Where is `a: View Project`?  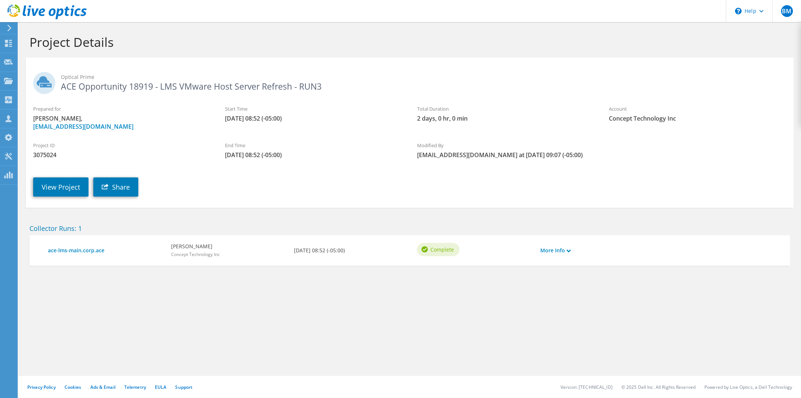
a: View Project is located at coordinates (61, 187).